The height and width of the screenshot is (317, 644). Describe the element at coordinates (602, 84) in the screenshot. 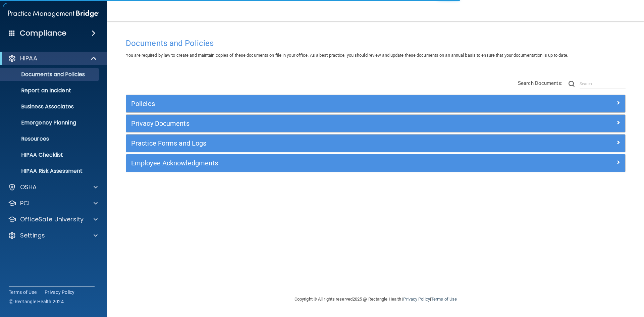

I see `input: Search` at that location.